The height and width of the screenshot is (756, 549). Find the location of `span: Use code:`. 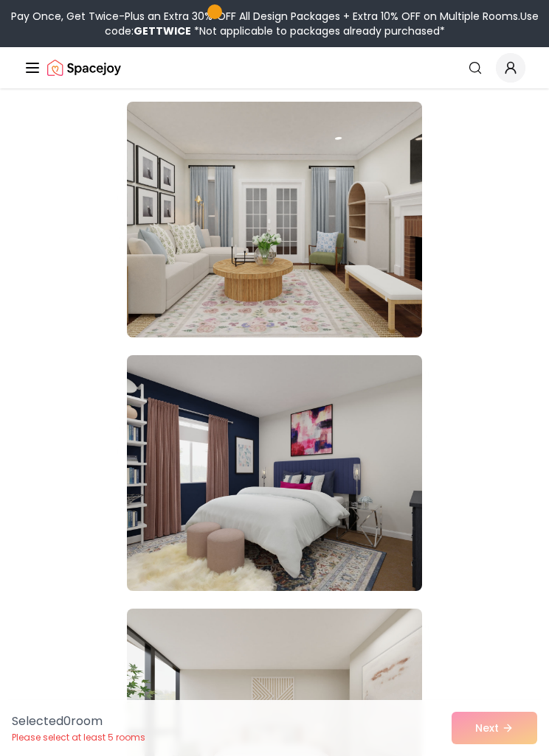

span: Use code: is located at coordinates (321, 24).